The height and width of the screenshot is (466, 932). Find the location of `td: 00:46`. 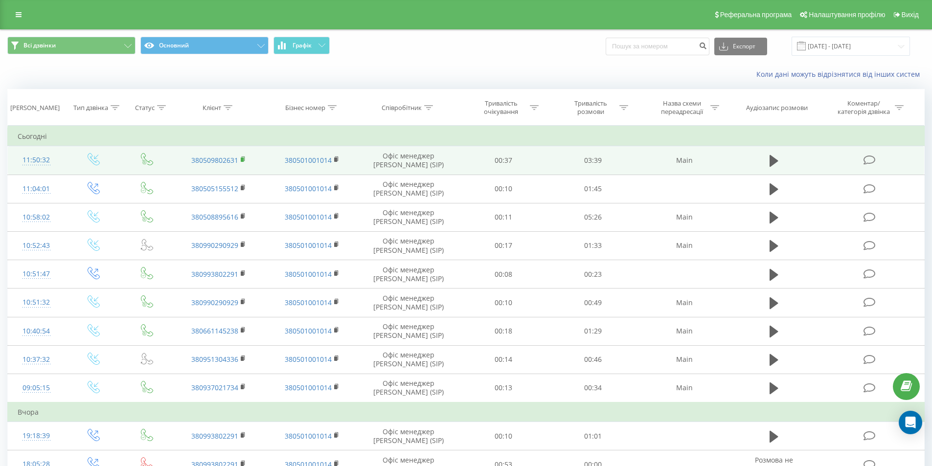

td: 00:46 is located at coordinates (593, 359).